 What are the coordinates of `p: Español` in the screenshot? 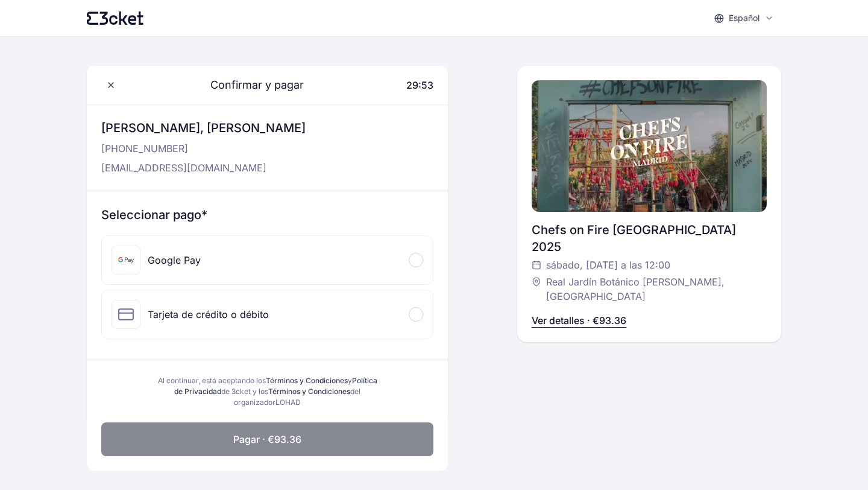 It's located at (744, 18).